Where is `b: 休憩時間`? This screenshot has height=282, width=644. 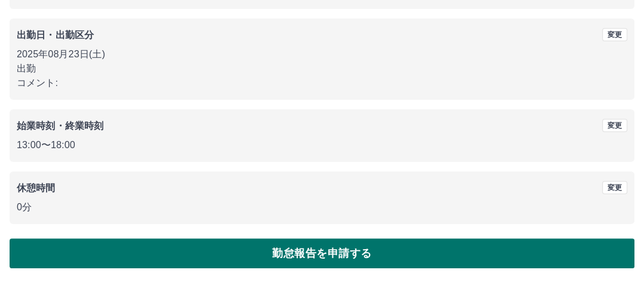 b: 休憩時間 is located at coordinates (36, 187).